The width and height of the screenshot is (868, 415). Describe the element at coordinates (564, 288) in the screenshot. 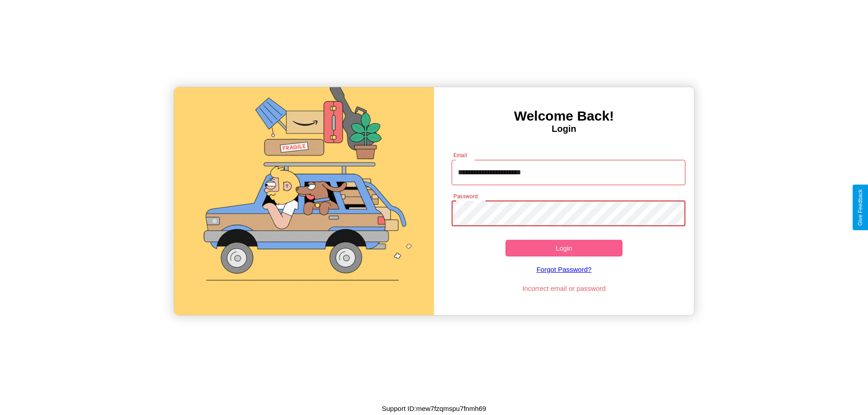

I see `p: Incorrect email or password` at that location.